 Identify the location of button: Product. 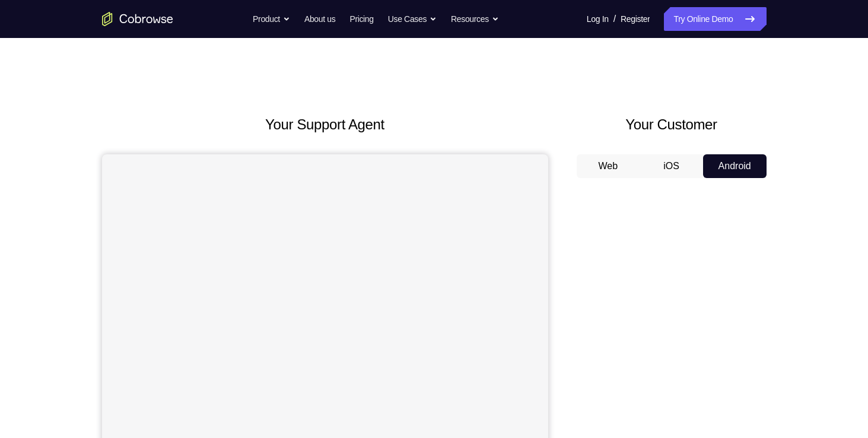
(271, 19).